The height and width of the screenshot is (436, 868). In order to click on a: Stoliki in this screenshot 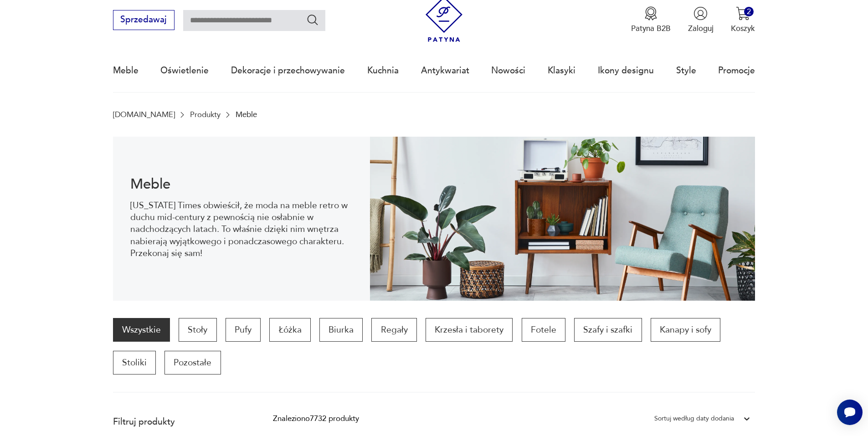, I will do `click(135, 363)`.